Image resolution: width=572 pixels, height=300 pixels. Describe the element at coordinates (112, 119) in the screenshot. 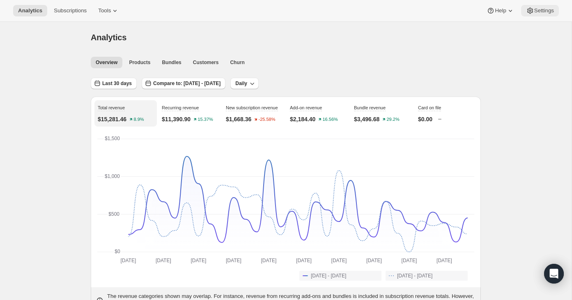

I see `p: $15,281.46` at that location.